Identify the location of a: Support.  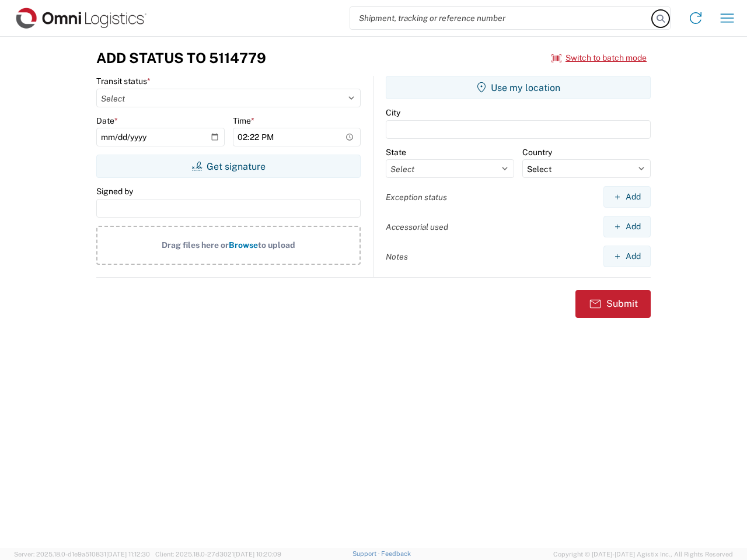
(367, 553).